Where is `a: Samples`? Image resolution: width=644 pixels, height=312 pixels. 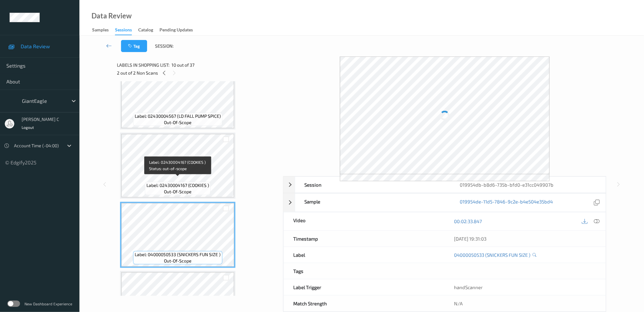
a: Samples is located at coordinates (103, 30).